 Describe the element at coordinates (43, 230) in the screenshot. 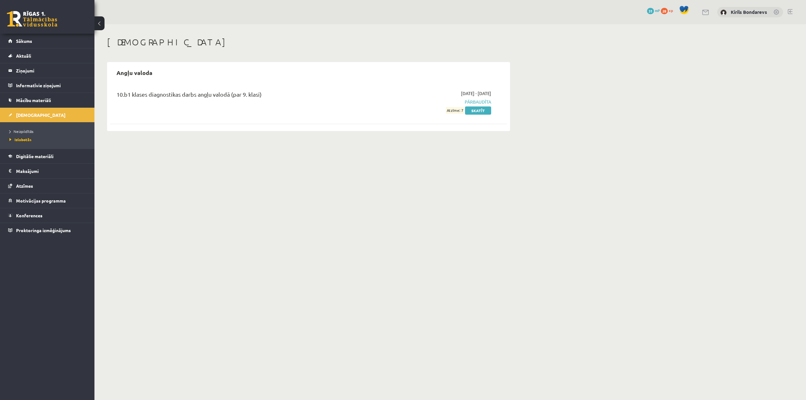

I see `span: Proktoringa izmēģinājums` at that location.